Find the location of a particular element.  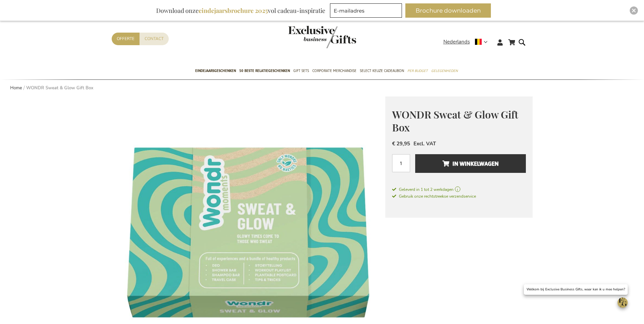

strong: WONDR Sweat & Glow Gift Box is located at coordinates (59, 88).